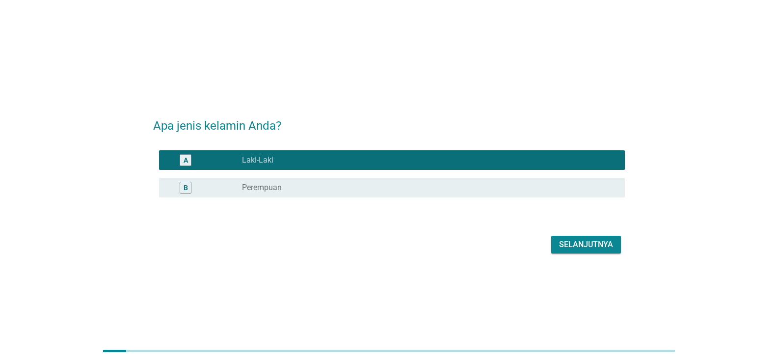 The image size is (778, 363). What do you see at coordinates (261, 187) in the screenshot?
I see `label: Perempuan` at bounding box center [261, 187].